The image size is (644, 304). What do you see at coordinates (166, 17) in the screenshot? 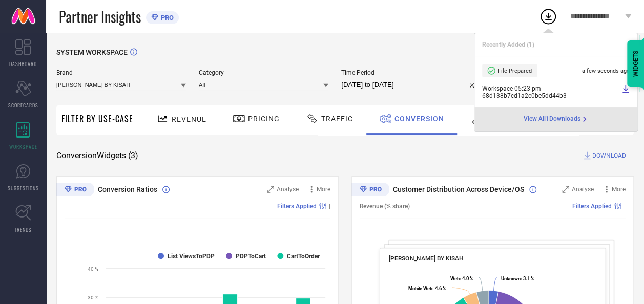
I see `span: PRO` at bounding box center [166, 17].